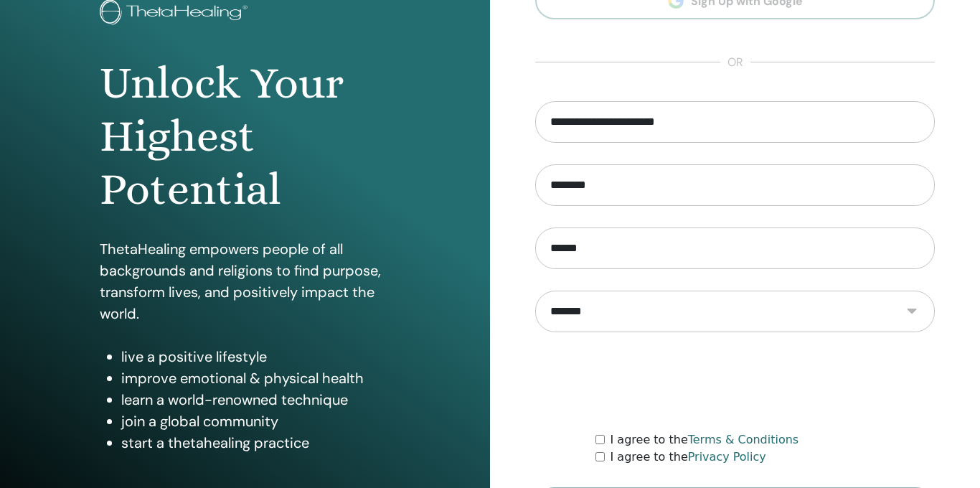 This screenshot has width=980, height=488. What do you see at coordinates (727, 457) in the screenshot?
I see `a: Privacy Policy` at bounding box center [727, 457].